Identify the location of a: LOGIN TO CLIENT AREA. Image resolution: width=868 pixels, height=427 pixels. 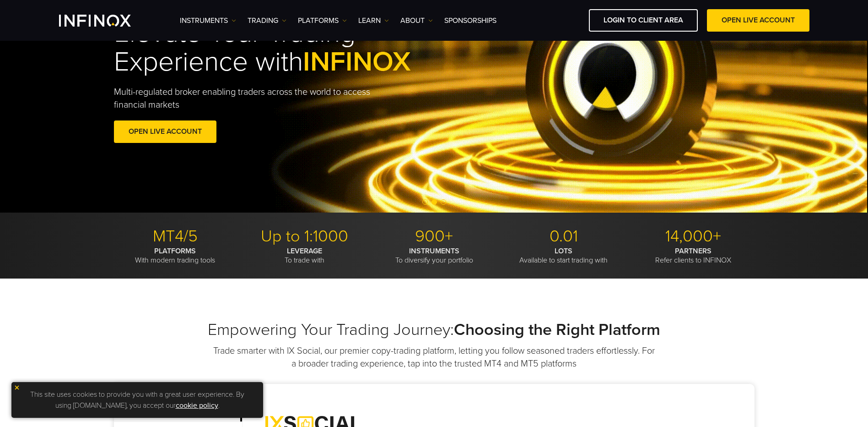
(644, 20).